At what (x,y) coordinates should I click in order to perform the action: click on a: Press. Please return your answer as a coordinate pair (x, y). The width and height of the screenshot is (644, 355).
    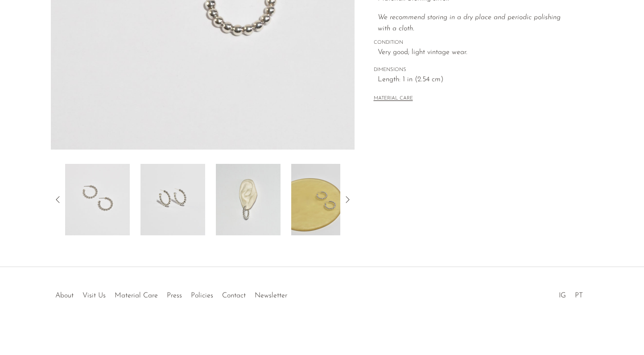
    Looking at the image, I should click on (174, 295).